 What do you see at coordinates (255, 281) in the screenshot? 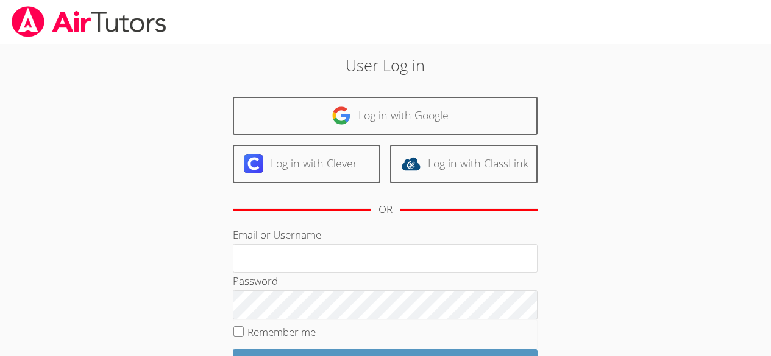
I see `label: Password` at bounding box center [255, 281].